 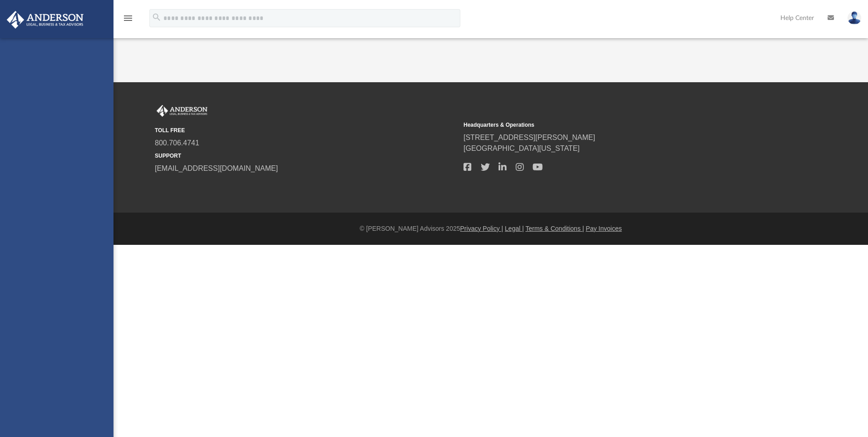 I want to click on img: User Pic, so click(x=855, y=18).